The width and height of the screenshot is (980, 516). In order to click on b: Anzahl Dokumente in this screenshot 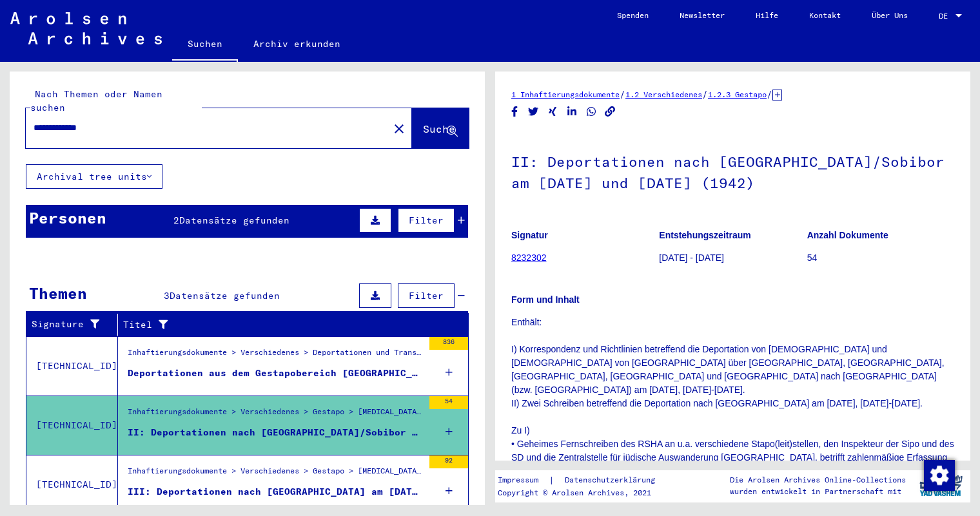, I will do `click(848, 235)`.